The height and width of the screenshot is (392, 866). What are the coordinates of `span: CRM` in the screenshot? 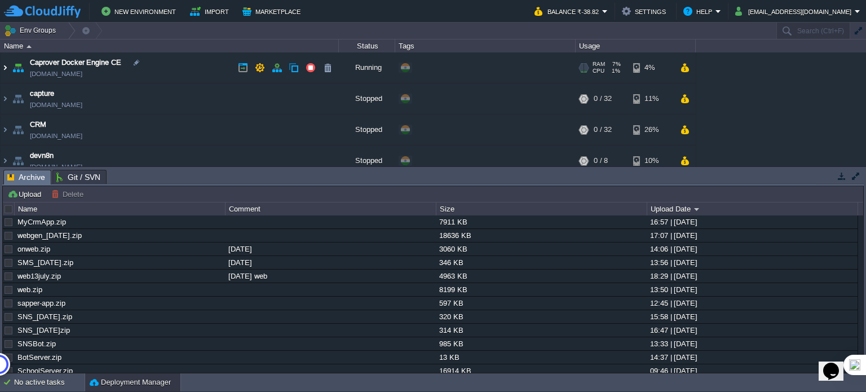 It's located at (38, 125).